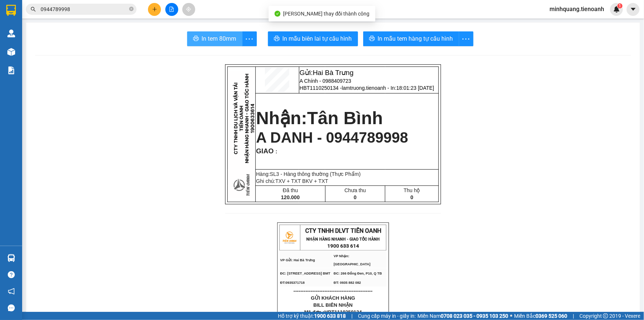  What do you see at coordinates (333, 73) in the screenshot?
I see `span: Hai Bà Trưng` at bounding box center [333, 73].